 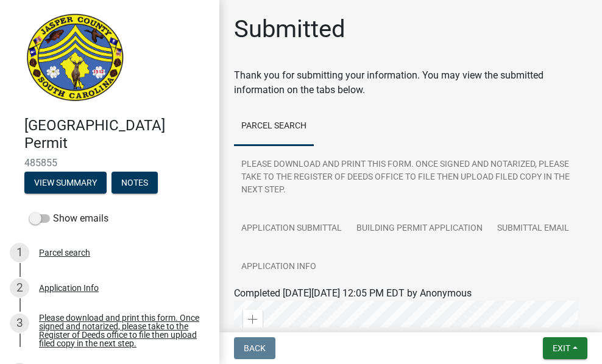 I want to click on h1: Submitted, so click(x=289, y=29).